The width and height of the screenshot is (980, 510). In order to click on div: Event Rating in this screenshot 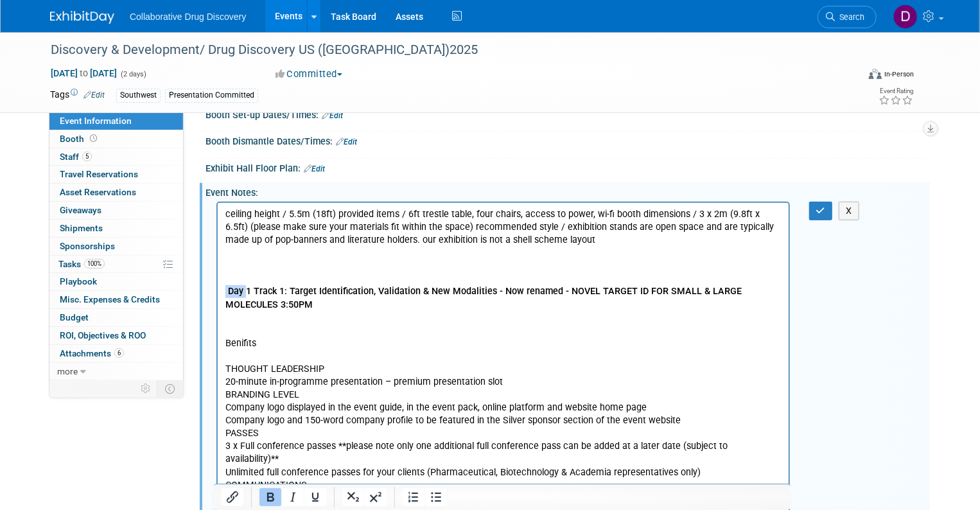, I will do `click(896, 91)`.